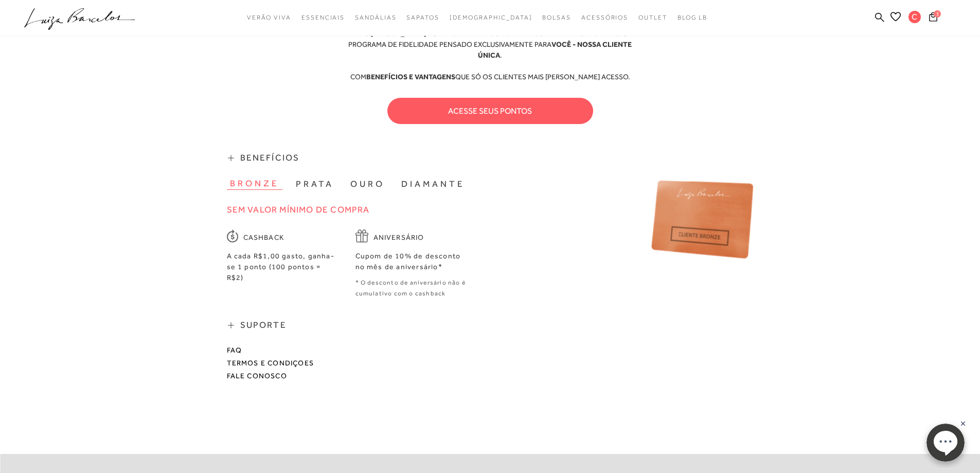  I want to click on div: O É UMA FORMA DE NOS TORNARMOS AINDA MAIS PRÓXIMAS! UM PROGRAMA DE FIDELIDADE PENSADO EXCLUSIVAME..., so click(491, 55).